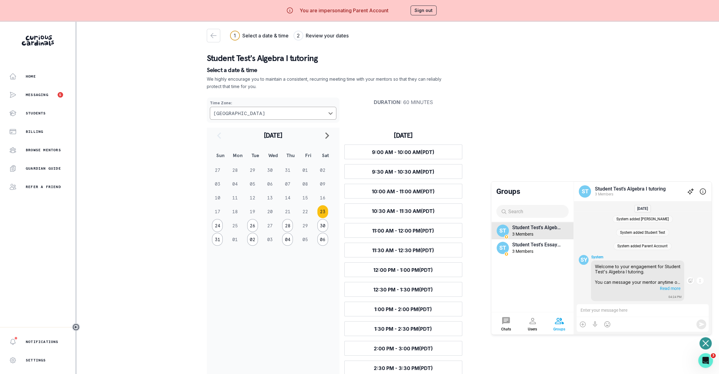  Describe the element at coordinates (43, 168) in the screenshot. I see `p: Guardian Guide` at that location.